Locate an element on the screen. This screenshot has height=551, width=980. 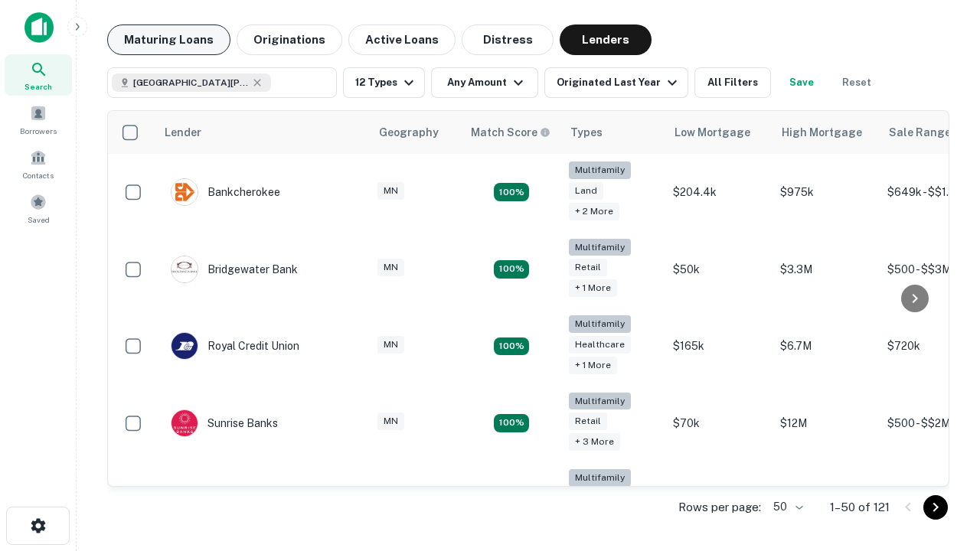
div: Types is located at coordinates (586, 133).